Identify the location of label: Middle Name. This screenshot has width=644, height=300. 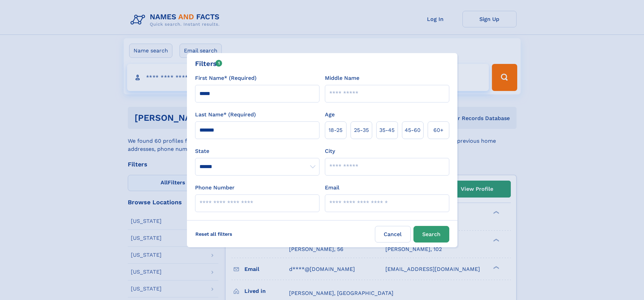
(342, 78).